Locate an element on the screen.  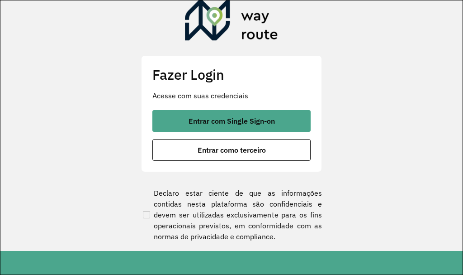
img: Roteirizador AmbevTech is located at coordinates (232, 22).